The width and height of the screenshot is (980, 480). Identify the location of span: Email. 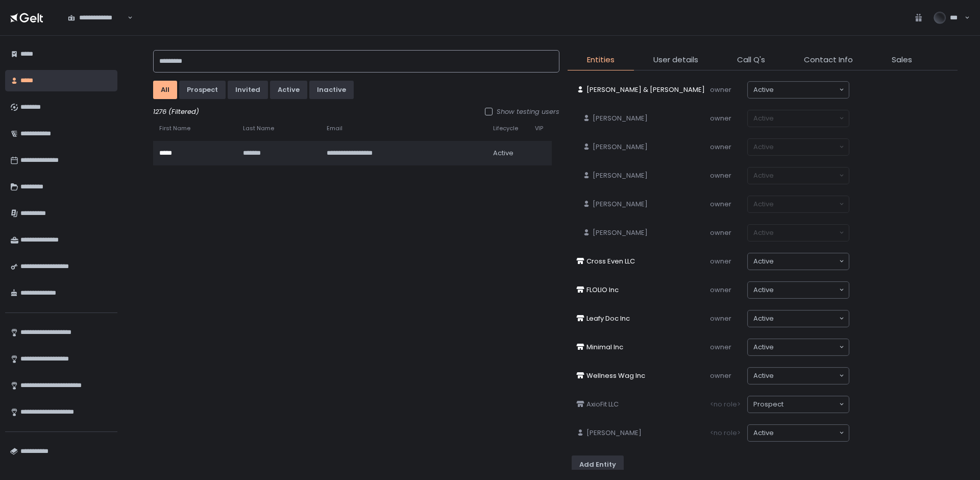
(334, 128).